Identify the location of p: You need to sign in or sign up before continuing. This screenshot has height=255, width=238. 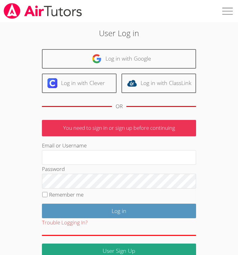
(119, 128).